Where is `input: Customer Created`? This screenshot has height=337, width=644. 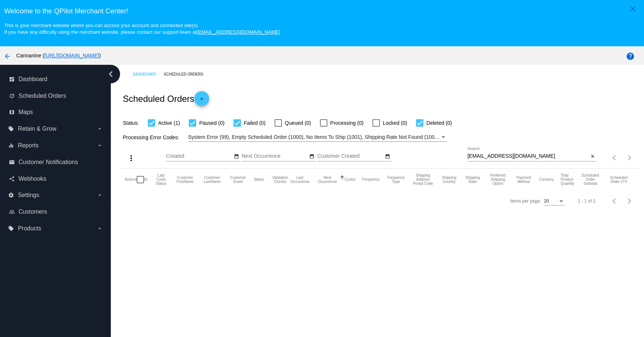 input: Customer Created is located at coordinates (351, 156).